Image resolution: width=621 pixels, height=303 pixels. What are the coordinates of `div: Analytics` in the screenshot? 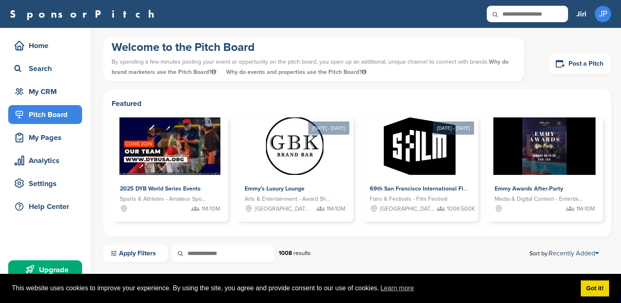 It's located at (47, 160).